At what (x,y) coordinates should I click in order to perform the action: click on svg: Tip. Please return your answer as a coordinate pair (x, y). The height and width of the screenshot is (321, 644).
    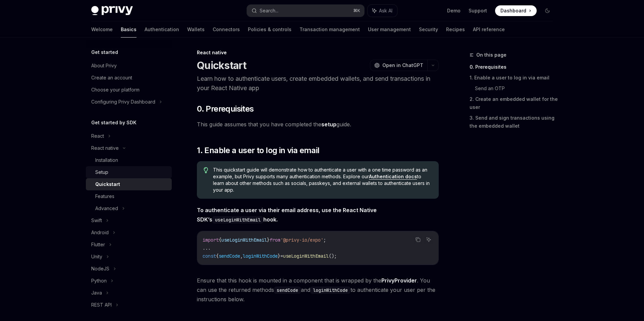
    Looking at the image, I should click on (206, 170).